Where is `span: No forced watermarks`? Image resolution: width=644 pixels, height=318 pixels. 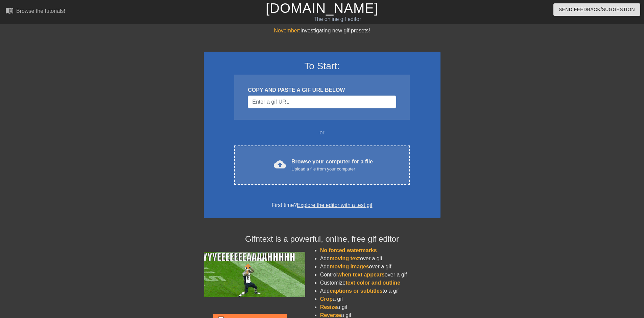
span: No forced watermarks is located at coordinates (349, 250).